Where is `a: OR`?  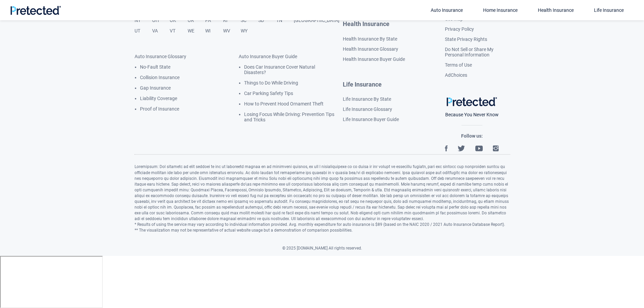 a: OR is located at coordinates (197, 23).